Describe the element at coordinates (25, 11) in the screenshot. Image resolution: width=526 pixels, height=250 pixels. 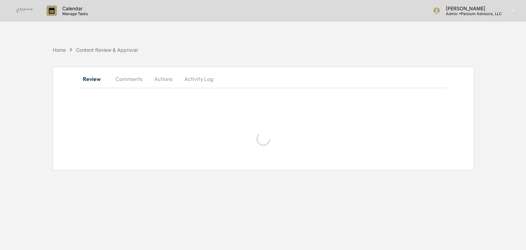
I see `img: logo` at that location.